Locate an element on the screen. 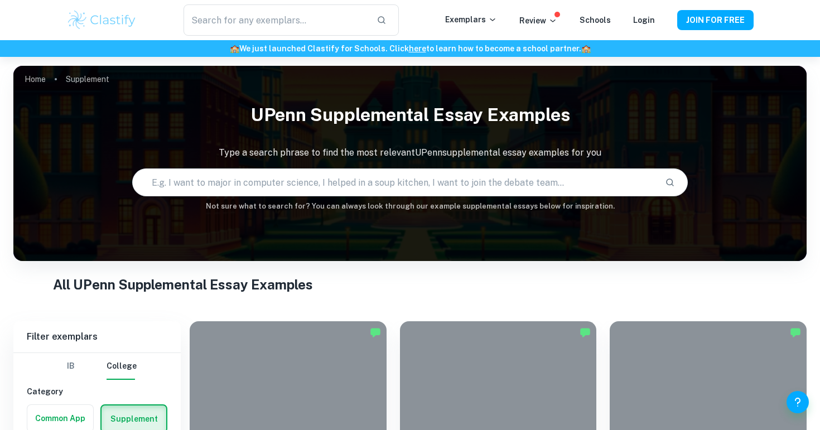  h1: UPenn Supplemental Essay Examples is located at coordinates (410, 115).